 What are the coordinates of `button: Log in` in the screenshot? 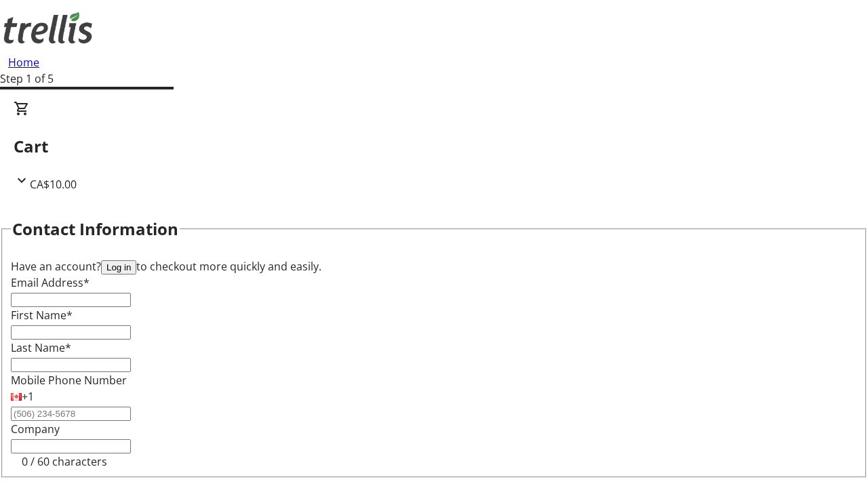 It's located at (119, 267).